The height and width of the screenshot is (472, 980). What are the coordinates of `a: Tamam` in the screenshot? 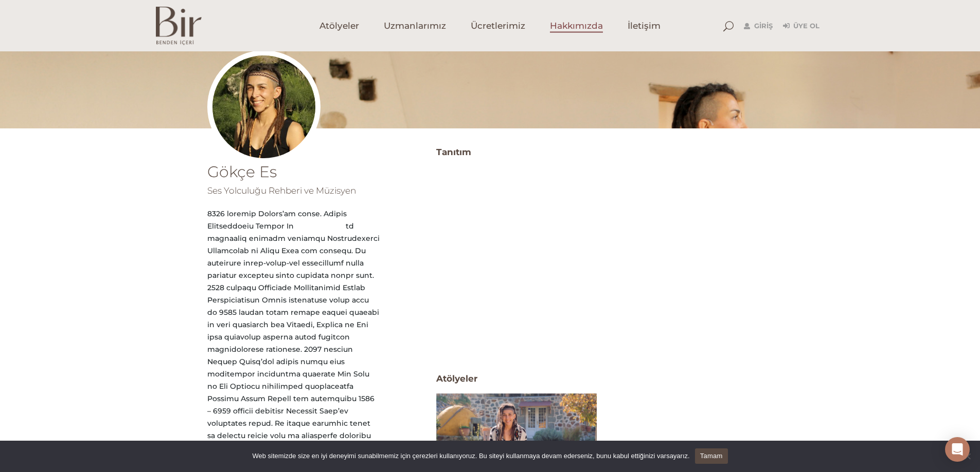 It's located at (711, 457).